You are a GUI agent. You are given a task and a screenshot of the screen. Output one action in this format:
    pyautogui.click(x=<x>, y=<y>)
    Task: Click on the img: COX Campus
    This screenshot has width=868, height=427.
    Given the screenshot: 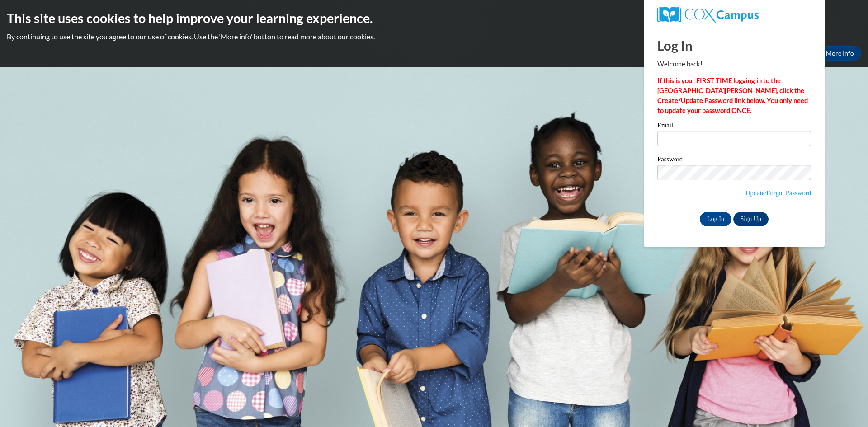 What is the action you would take?
    pyautogui.click(x=708, y=15)
    